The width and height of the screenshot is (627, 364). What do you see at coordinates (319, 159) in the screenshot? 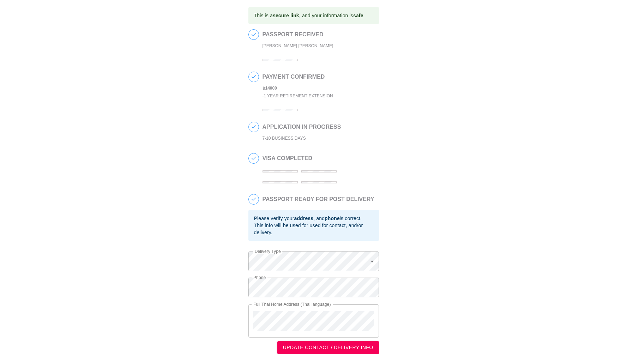
I see `h2: VISA COMPLETED` at bounding box center [319, 159].